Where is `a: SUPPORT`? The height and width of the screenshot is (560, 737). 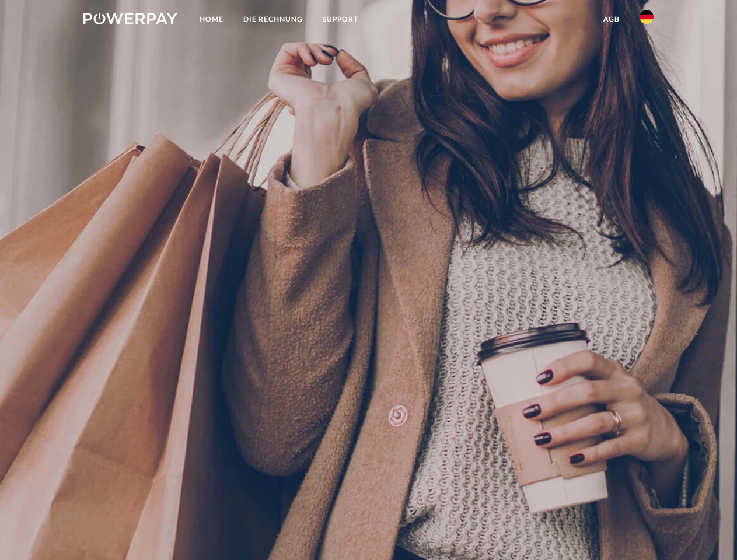
a: SUPPORT is located at coordinates (340, 20).